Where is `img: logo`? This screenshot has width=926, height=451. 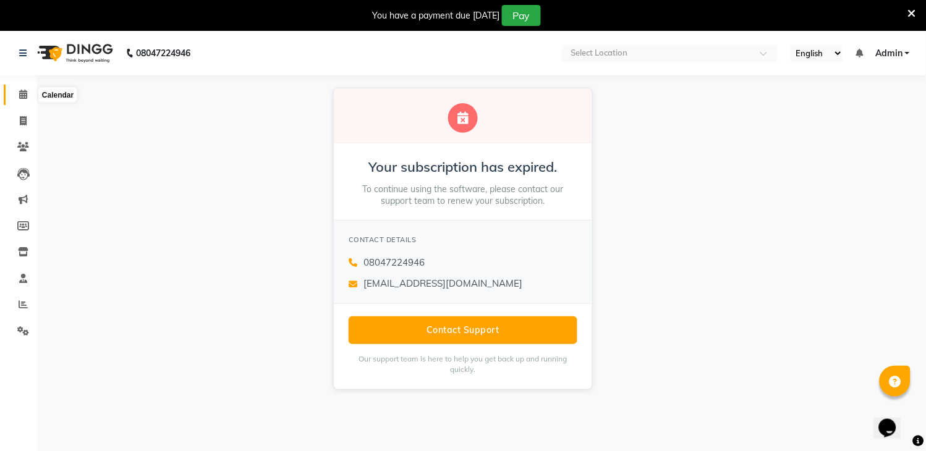 img: logo is located at coordinates (74, 53).